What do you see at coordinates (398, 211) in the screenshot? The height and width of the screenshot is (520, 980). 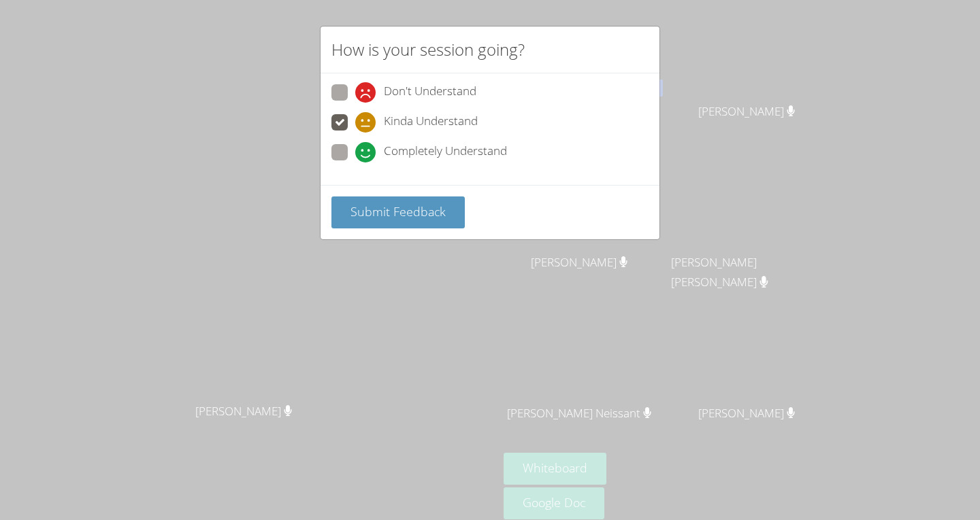 I see `span: Submit Feedback` at bounding box center [398, 211].